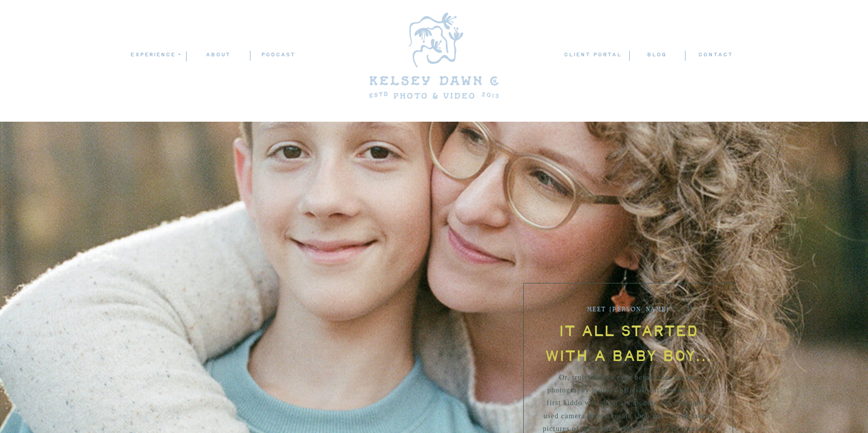 The image size is (868, 433). I want to click on h2: It all started with a baby boy..., so click(628, 342).